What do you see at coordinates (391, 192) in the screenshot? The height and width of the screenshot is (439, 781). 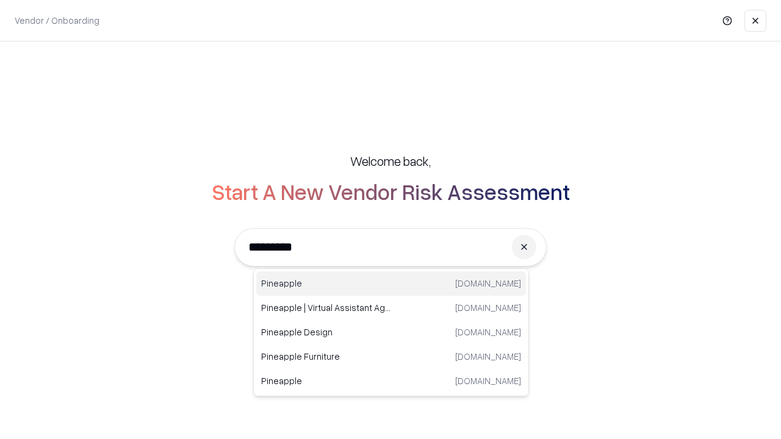 I see `h2: Start A New Vendor Risk Assessment` at bounding box center [391, 192].